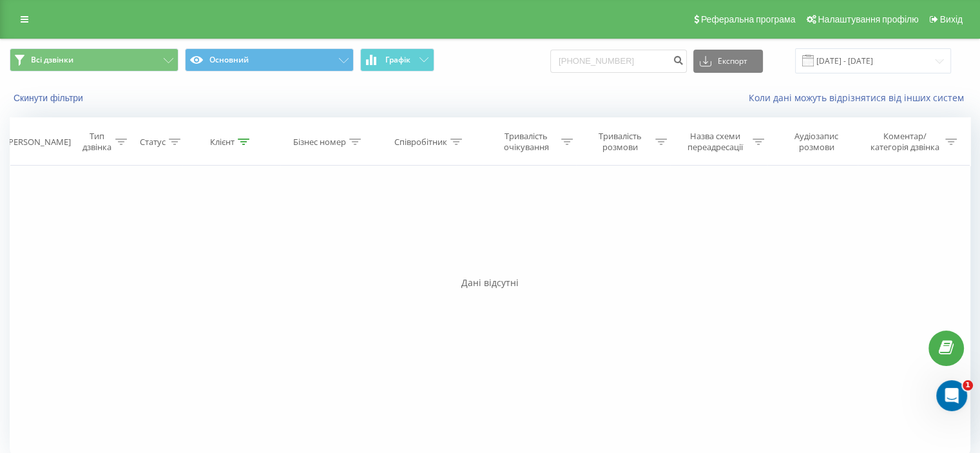 This screenshot has height=453, width=980. What do you see at coordinates (269, 60) in the screenshot?
I see `button: Основний` at bounding box center [269, 60].